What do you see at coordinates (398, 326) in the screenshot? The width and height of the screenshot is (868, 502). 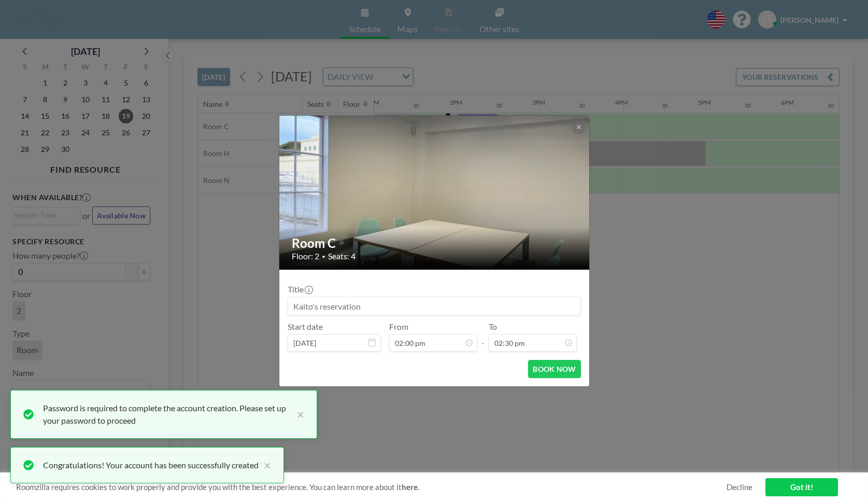 I see `label: From` at bounding box center [398, 326].